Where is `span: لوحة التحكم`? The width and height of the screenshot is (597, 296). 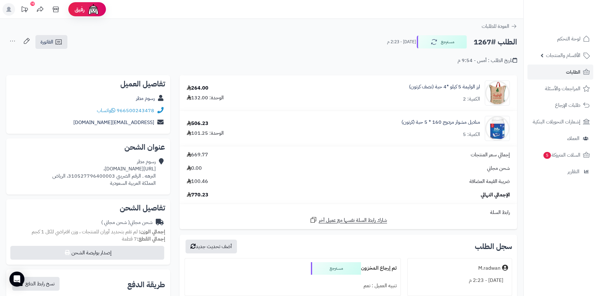
span: لوحة التحكم is located at coordinates (569, 39).